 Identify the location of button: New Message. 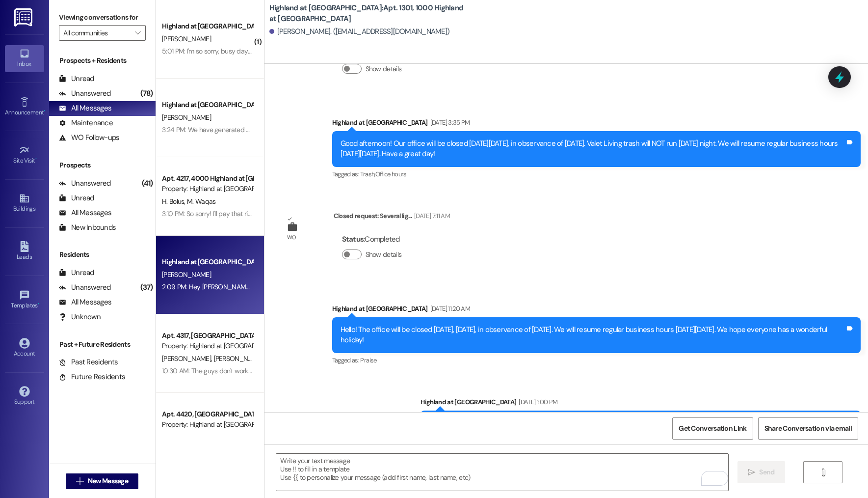
(102, 481).